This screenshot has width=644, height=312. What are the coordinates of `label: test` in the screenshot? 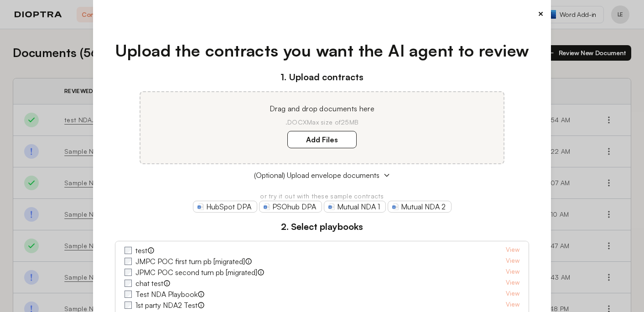 It's located at (142, 251).